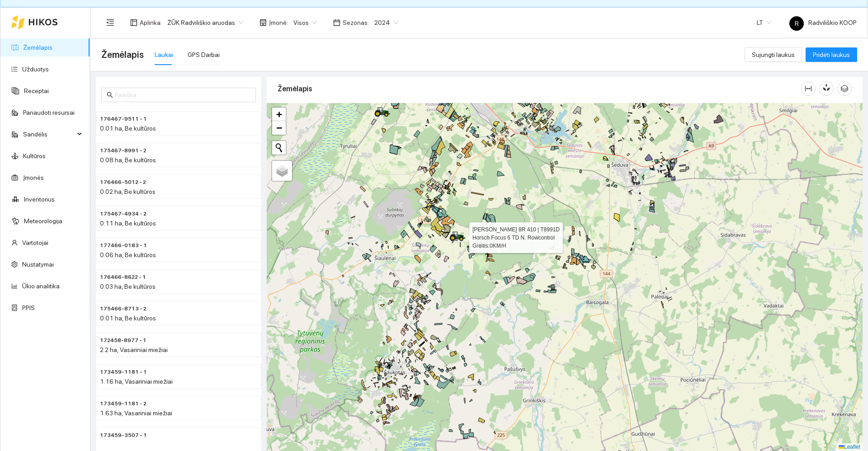 This screenshot has width=868, height=451. What do you see at coordinates (279, 114) in the screenshot?
I see `a: Zoom in` at bounding box center [279, 114].